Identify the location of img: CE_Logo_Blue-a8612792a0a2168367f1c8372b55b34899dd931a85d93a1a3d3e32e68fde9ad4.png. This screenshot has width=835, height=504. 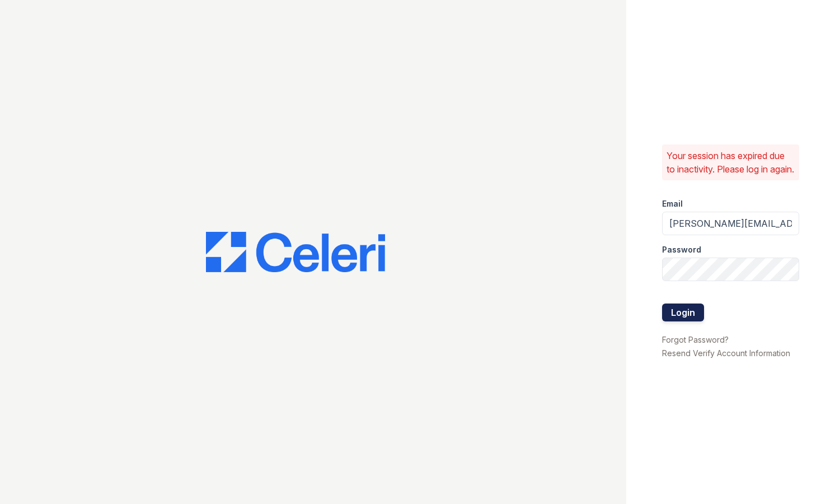
(295, 252).